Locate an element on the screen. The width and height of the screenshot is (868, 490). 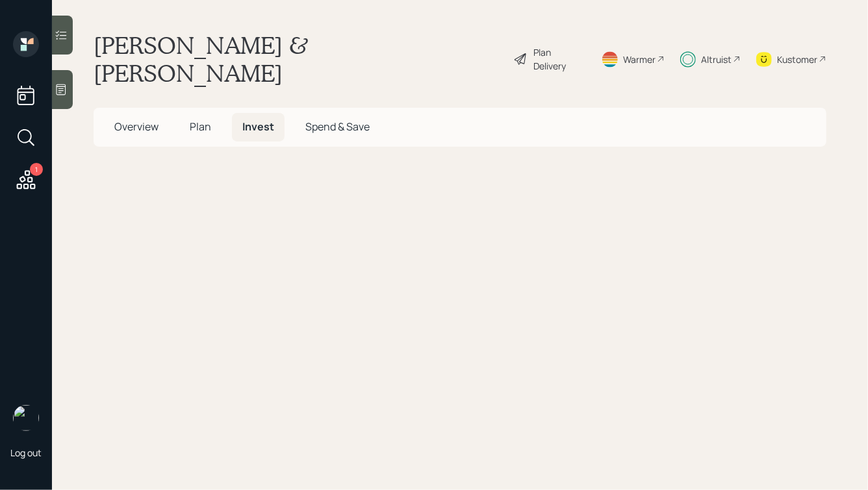
span: Invest is located at coordinates (258, 127).